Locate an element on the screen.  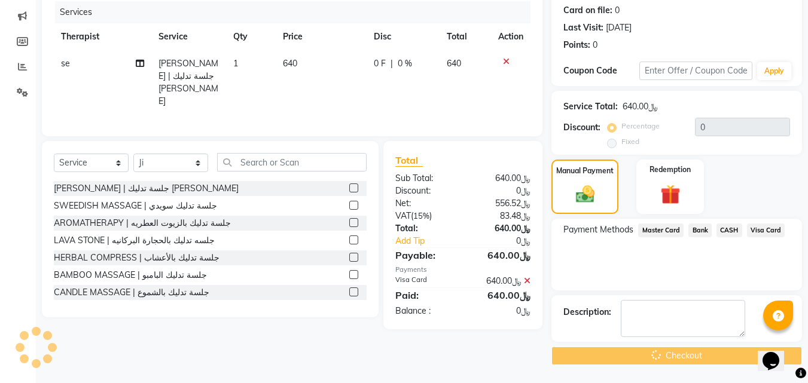
span: 1 is located at coordinates (236, 63).